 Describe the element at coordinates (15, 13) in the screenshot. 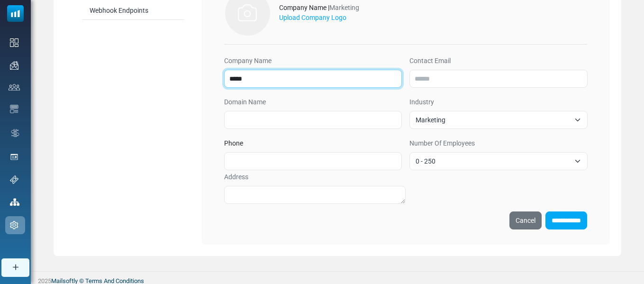

I see `img: mailsoftly_icon_blue_white.svg` at that location.